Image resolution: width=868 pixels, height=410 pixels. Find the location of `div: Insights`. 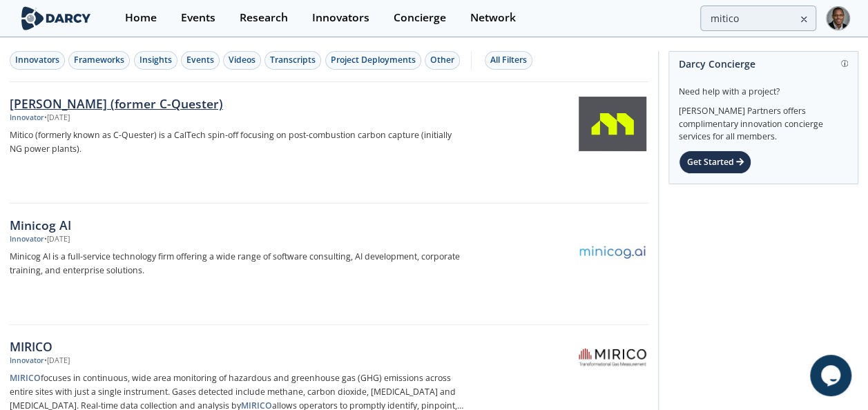

div: Insights is located at coordinates (155, 60).